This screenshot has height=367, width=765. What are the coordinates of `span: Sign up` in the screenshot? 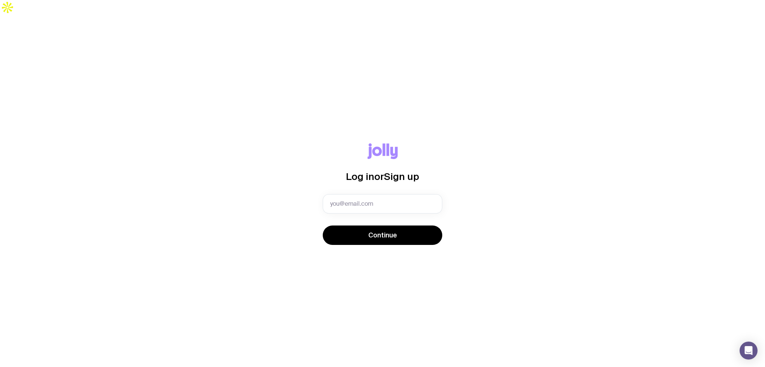 It's located at (401, 176).